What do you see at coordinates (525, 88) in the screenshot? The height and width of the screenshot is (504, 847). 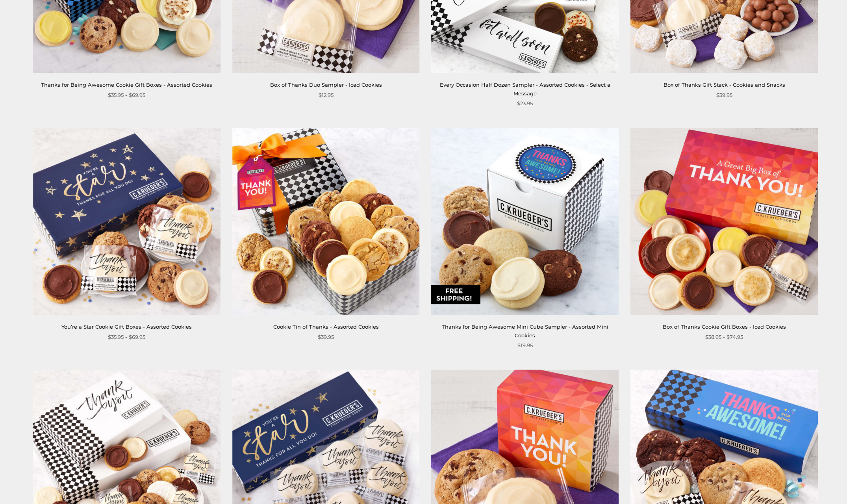 I see `a: Every Occasion Half Dozen Sampler - Assorted Cookies - Select a Message` at bounding box center [525, 88].